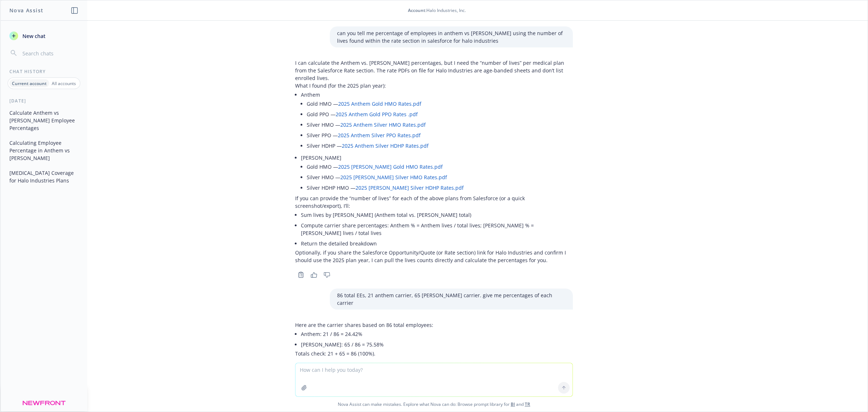  I want to click on li: Anthem: 21 / 86 = 24.42%, so click(367, 334).